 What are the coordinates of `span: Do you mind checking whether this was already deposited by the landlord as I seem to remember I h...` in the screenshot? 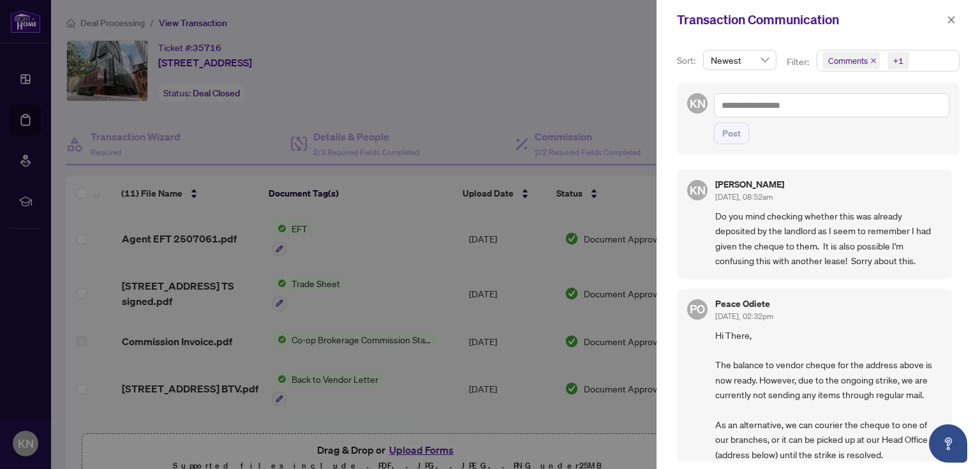 It's located at (828, 239).